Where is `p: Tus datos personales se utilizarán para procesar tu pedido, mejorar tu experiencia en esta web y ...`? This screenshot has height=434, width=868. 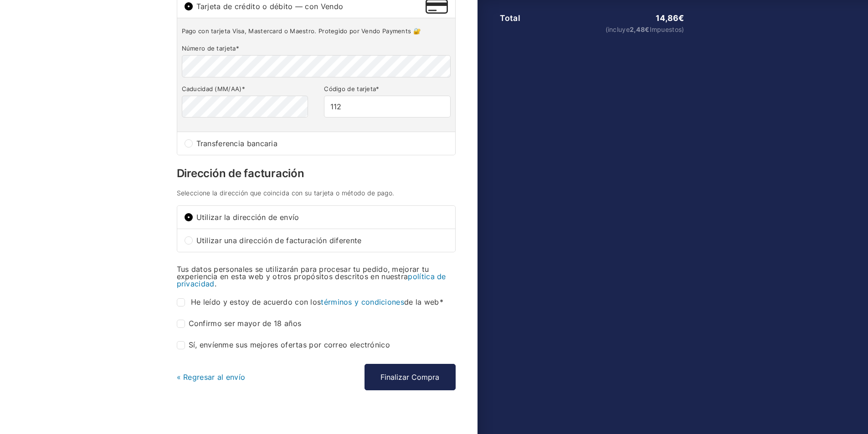 p: Tus datos personales se utilizarán para procesar tu pedido, mejorar tu experiencia en esta web y ... is located at coordinates (316, 276).